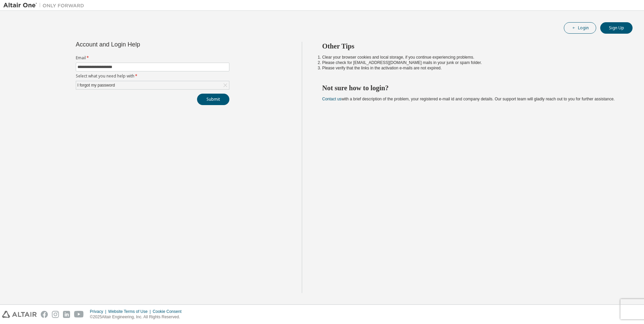  I want to click on div: Website Terms of Use, so click(131, 312).